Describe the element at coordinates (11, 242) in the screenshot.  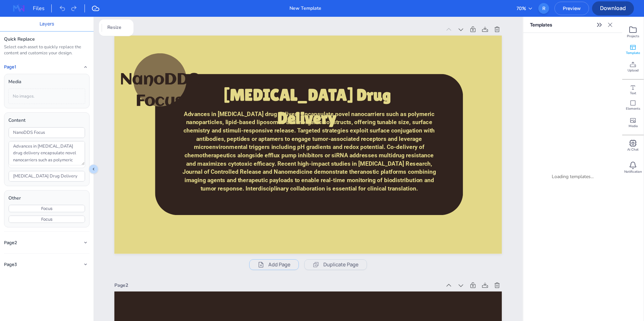
I see `h4: Page 2` at that location.